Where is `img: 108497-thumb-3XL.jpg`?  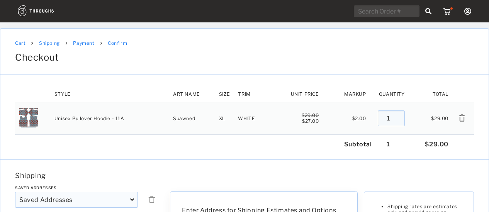
img: 108497-thumb-3XL.jpg is located at coordinates (29, 118).